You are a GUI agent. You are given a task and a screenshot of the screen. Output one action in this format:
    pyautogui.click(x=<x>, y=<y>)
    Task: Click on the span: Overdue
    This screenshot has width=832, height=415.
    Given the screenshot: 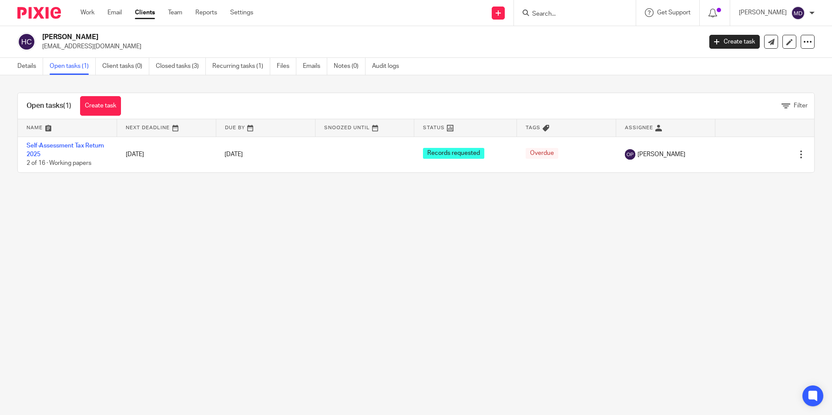 What is the action you would take?
    pyautogui.click(x=541, y=153)
    